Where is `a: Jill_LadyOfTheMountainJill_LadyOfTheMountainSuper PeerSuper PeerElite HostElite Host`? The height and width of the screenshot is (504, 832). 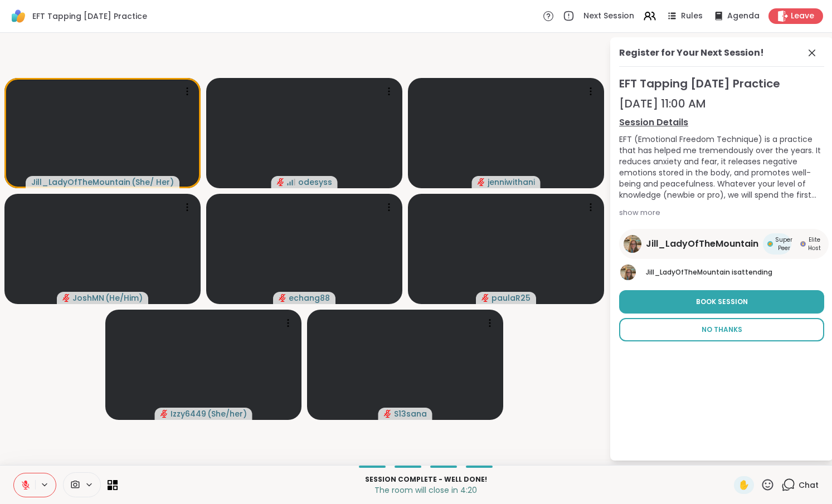 a: Jill_LadyOfTheMountainJill_LadyOfTheMountainSuper PeerSuper PeerElite HostElite Host is located at coordinates (724, 244).